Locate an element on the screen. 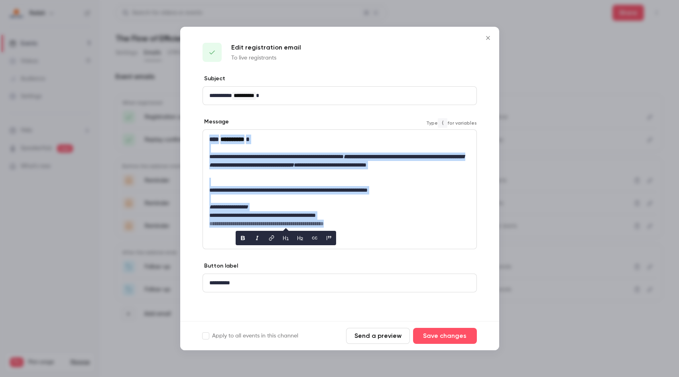  button: bold is located at coordinates (243, 238).